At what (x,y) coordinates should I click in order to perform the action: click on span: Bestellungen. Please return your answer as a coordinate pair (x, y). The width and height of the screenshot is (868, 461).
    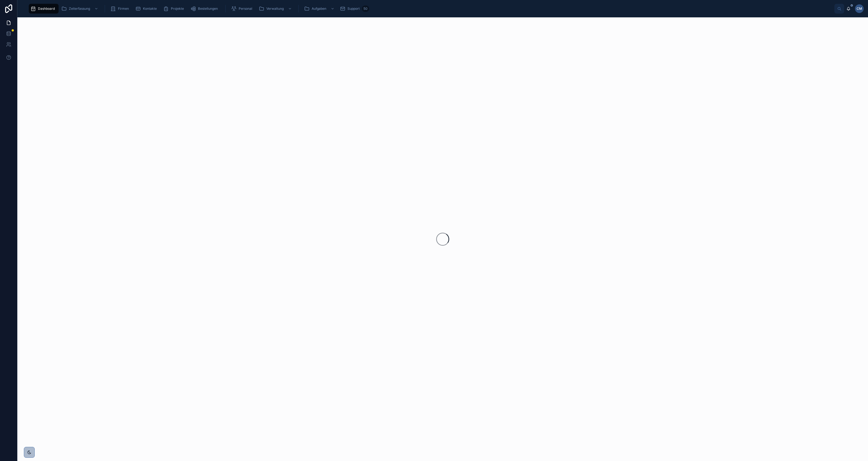
    Looking at the image, I should click on (208, 8).